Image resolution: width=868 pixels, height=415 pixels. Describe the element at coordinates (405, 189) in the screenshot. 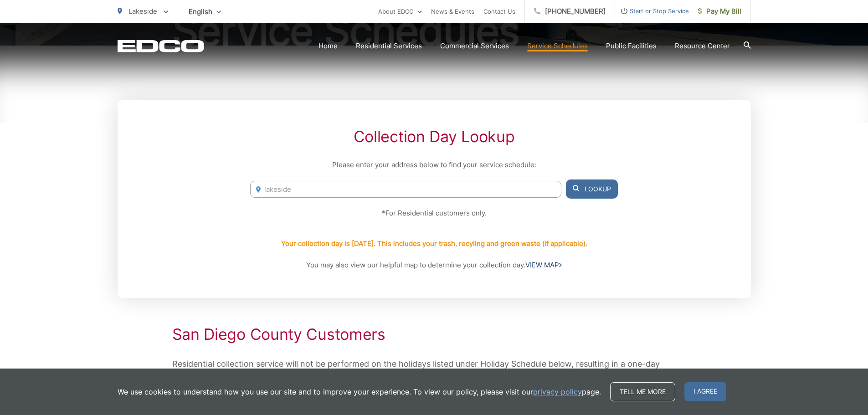

I see `input: Enter Address` at that location.